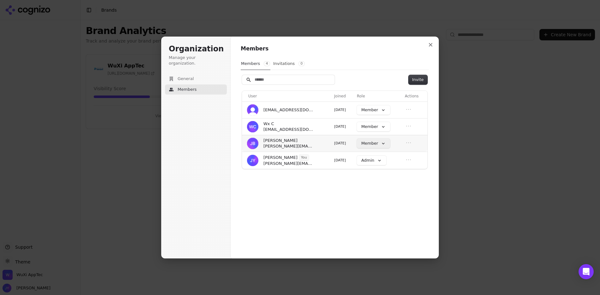 The width and height of the screenshot is (600, 295). I want to click on p: Manage your organization., so click(196, 61).